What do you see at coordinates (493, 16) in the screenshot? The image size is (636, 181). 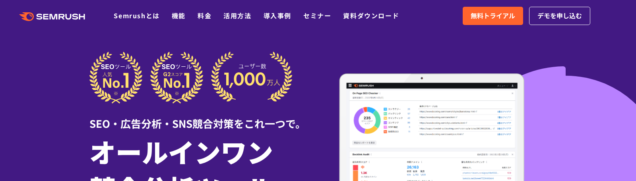 I see `a: 無料トライアル` at bounding box center [493, 16].